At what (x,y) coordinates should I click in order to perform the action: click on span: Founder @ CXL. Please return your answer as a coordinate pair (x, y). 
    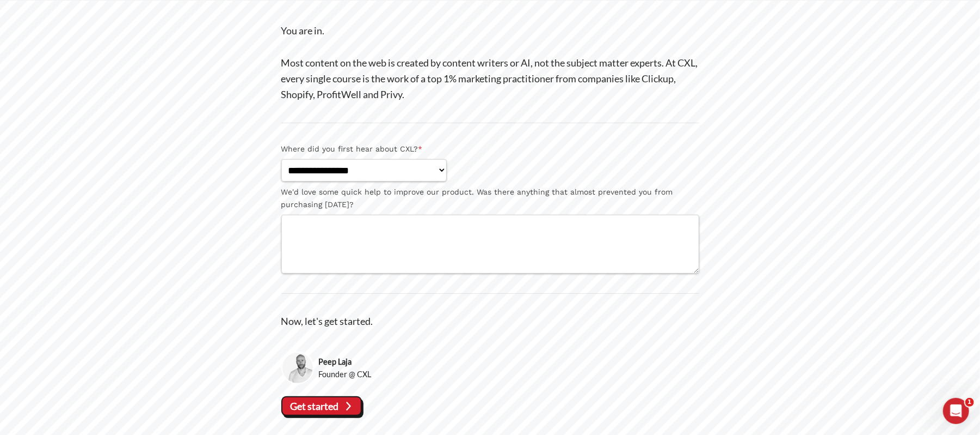
    Looking at the image, I should click on (344, 374).